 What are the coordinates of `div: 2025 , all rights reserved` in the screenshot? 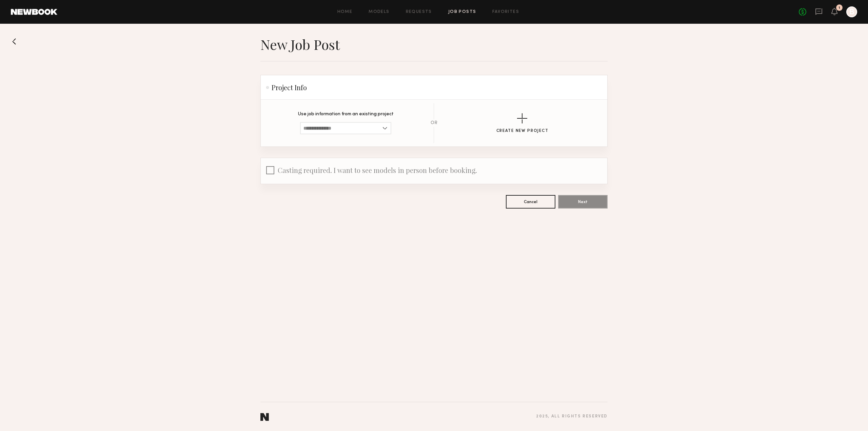 It's located at (572, 416).